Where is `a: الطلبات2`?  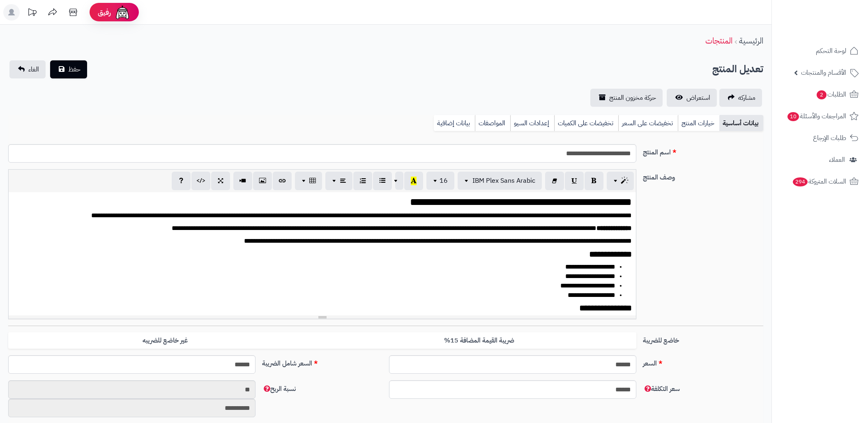
a: الطلبات2 is located at coordinates (820, 94).